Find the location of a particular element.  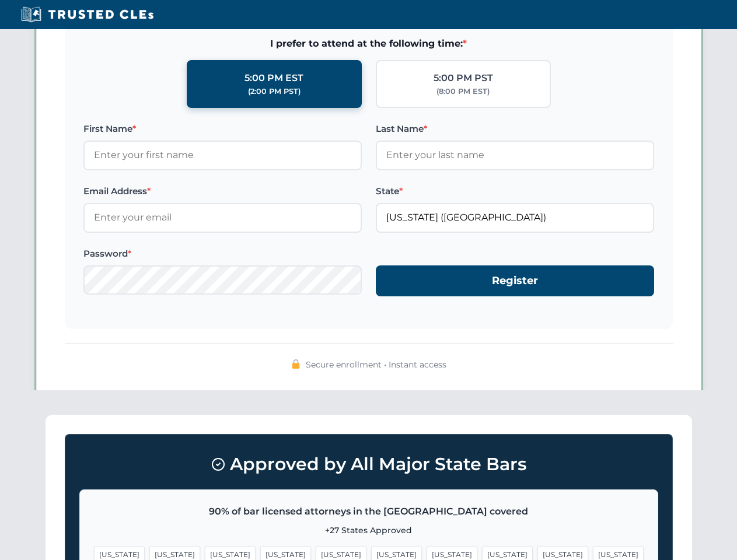

label: Password is located at coordinates (222, 253).